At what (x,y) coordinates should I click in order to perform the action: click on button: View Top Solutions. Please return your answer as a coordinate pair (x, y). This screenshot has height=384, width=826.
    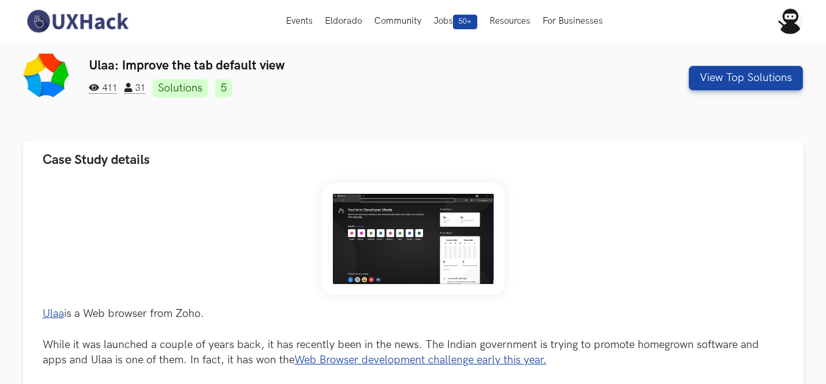
    Looking at the image, I should click on (745, 78).